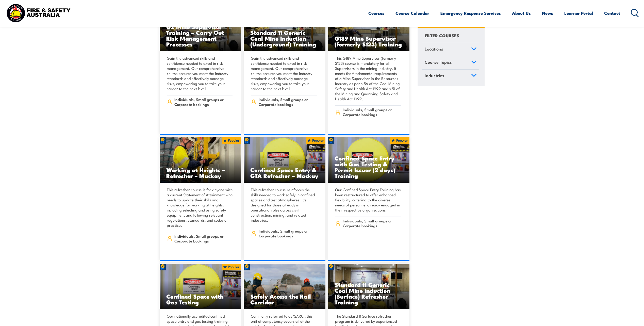 The height and width of the screenshot is (326, 644). Describe the element at coordinates (201, 287) in the screenshot. I see `a: Confined Space with Gas Testing` at that location.